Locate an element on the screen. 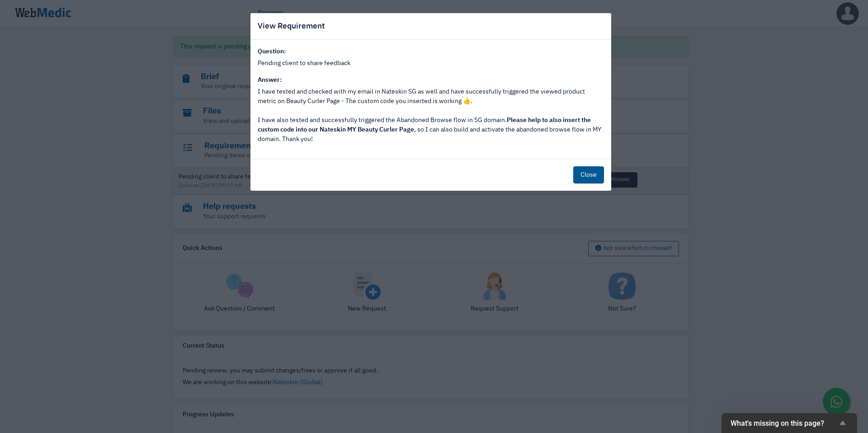 The image size is (868, 433). button: Show survey - What's missing on this page? is located at coordinates (789, 423).